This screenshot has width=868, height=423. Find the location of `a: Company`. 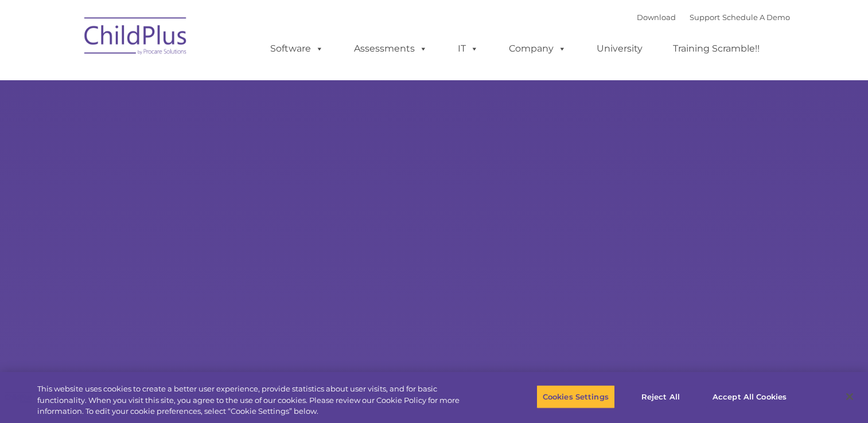

a: Company is located at coordinates (538, 48).